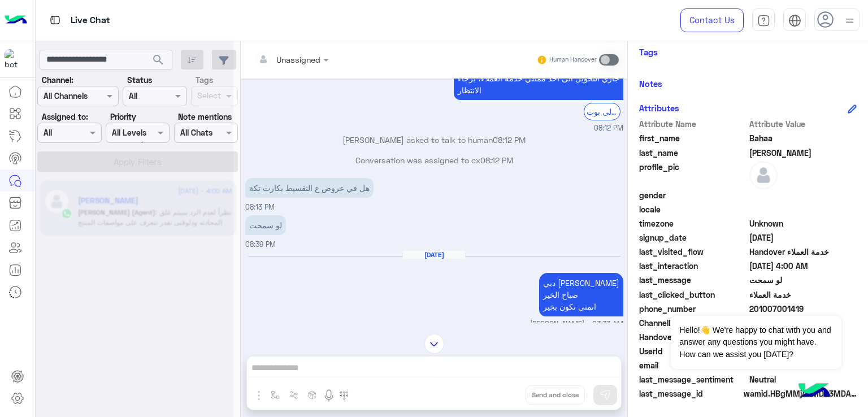 This screenshot has width=868, height=417. What do you see at coordinates (602, 112) in the screenshot?
I see `div: الرجوع الى بوت` at bounding box center [602, 112].